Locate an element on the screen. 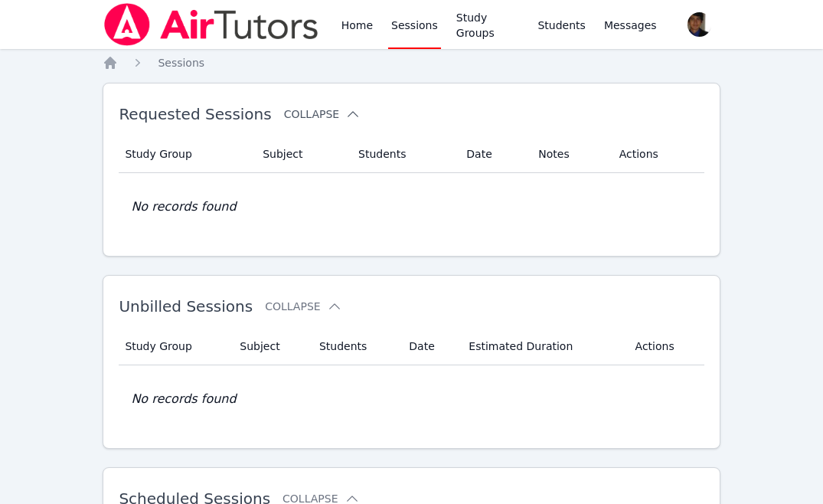 The width and height of the screenshot is (823, 504). span: Unbilled Sessions is located at coordinates (185, 306).